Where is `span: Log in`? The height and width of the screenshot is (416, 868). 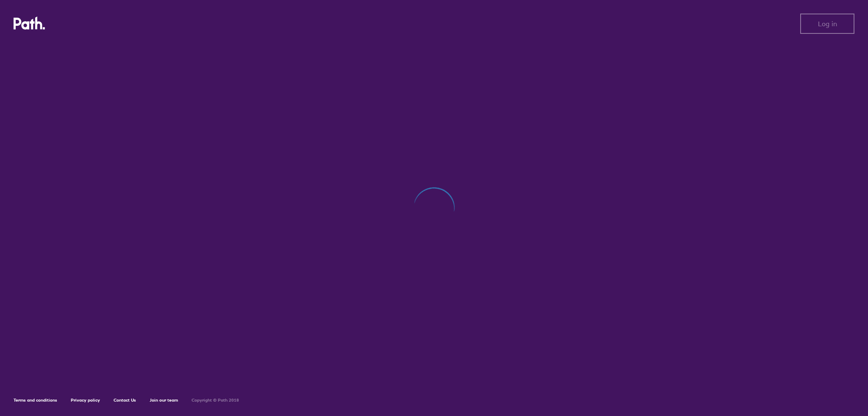 span: Log in is located at coordinates (827, 24).